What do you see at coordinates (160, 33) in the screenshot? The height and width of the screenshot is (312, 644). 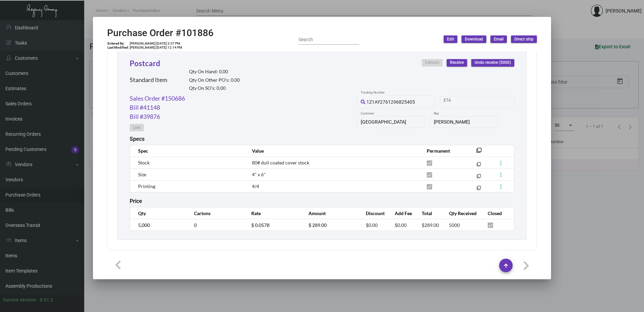 I see `h2: Purchase Order #101886` at bounding box center [160, 33].